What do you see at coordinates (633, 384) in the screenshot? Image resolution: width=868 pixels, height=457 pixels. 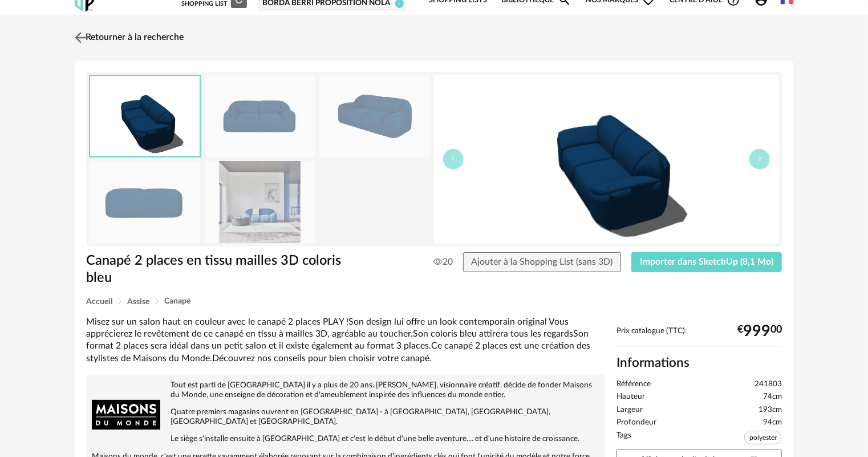 I see `span: Référence` at bounding box center [633, 384].